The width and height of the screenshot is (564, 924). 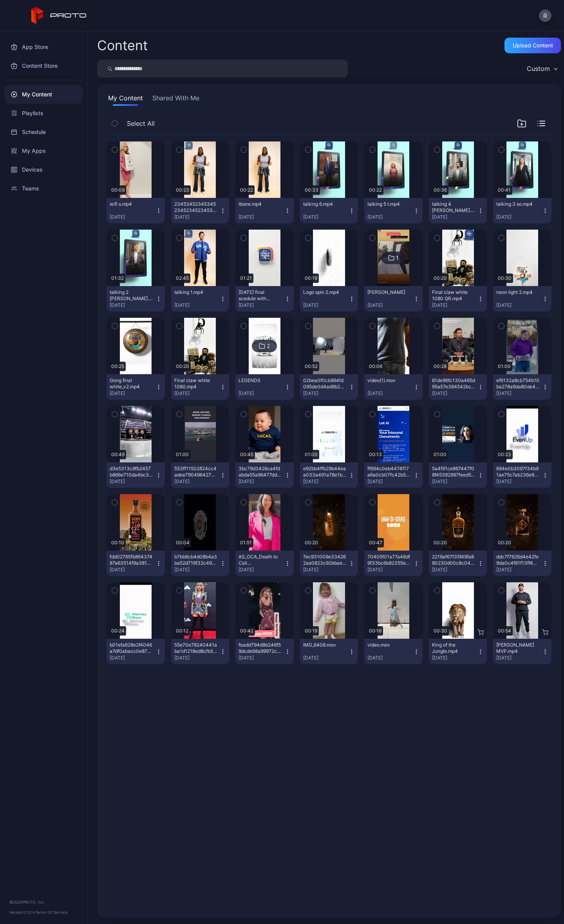 I want to click on div: talking 3 so.mp4, so click(x=518, y=204).